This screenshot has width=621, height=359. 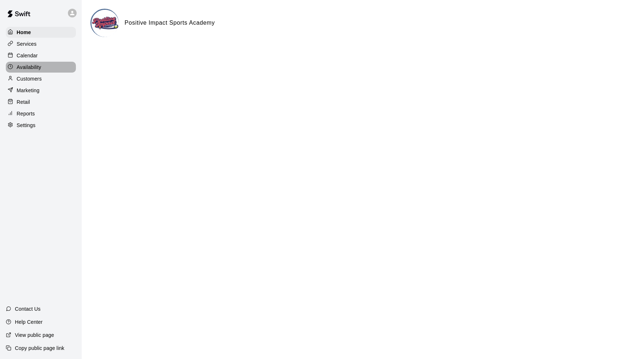 I want to click on div: Customers, so click(x=41, y=79).